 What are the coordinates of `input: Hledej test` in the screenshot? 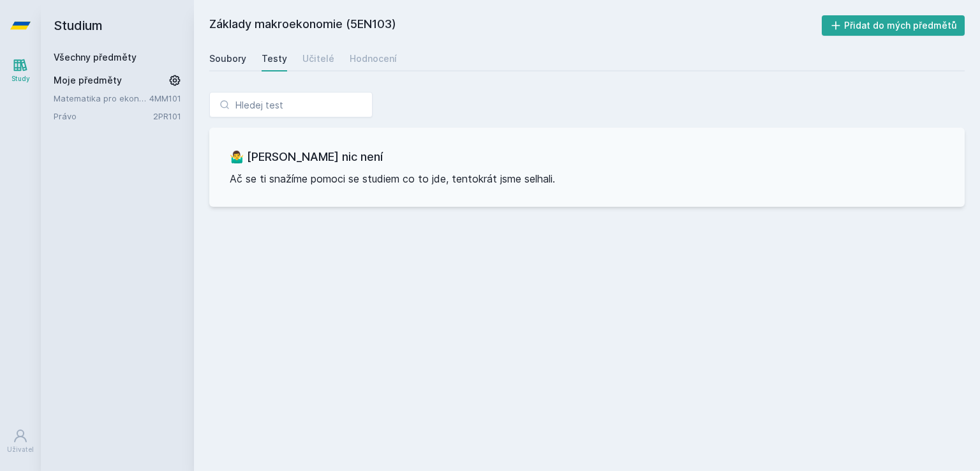 It's located at (291, 104).